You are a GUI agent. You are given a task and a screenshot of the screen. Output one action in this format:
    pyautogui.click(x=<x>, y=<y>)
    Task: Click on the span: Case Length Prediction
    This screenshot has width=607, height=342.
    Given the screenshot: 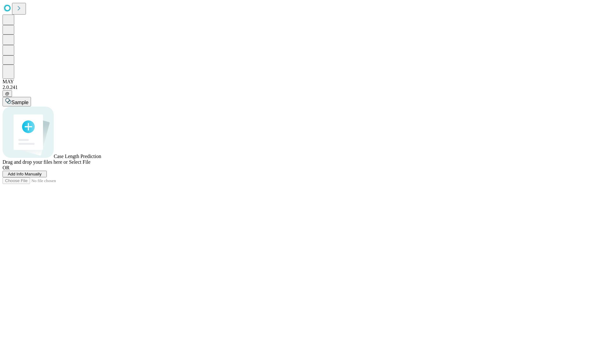 What is the action you would take?
    pyautogui.click(x=78, y=156)
    